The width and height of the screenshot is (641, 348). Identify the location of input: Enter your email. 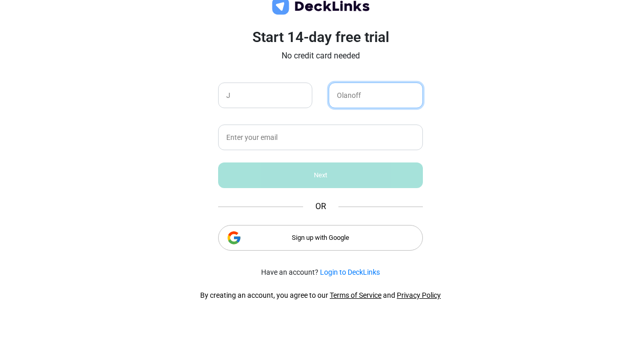
(320, 137).